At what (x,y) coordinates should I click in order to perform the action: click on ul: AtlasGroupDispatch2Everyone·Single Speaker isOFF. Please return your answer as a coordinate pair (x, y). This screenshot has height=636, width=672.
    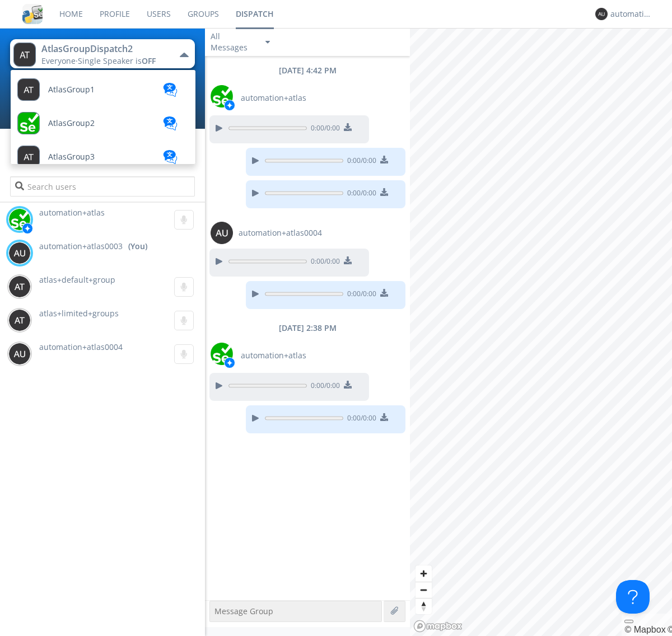
    Looking at the image, I should click on (103, 117).